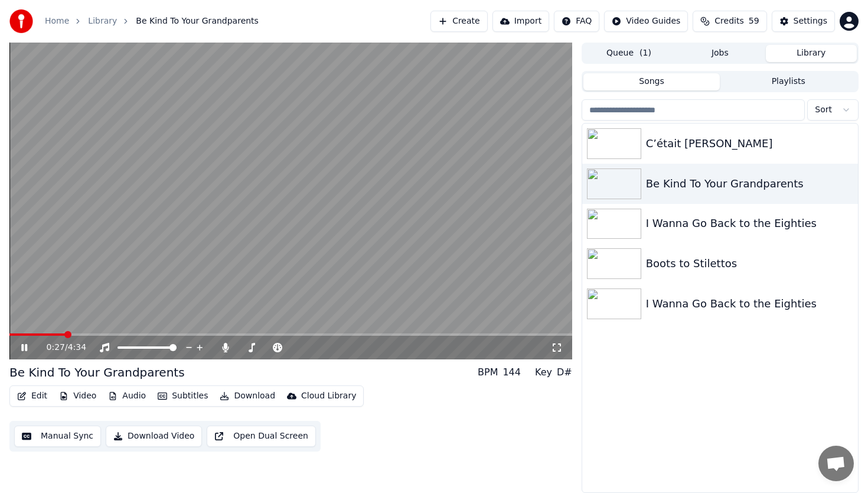  What do you see at coordinates (127, 396) in the screenshot?
I see `button: Audio` at bounding box center [127, 396].